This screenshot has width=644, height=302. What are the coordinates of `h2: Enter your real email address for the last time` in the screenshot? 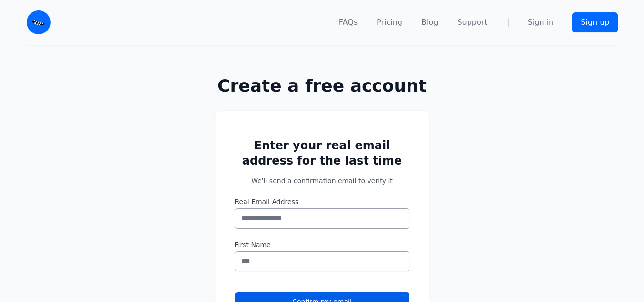 It's located at (322, 153).